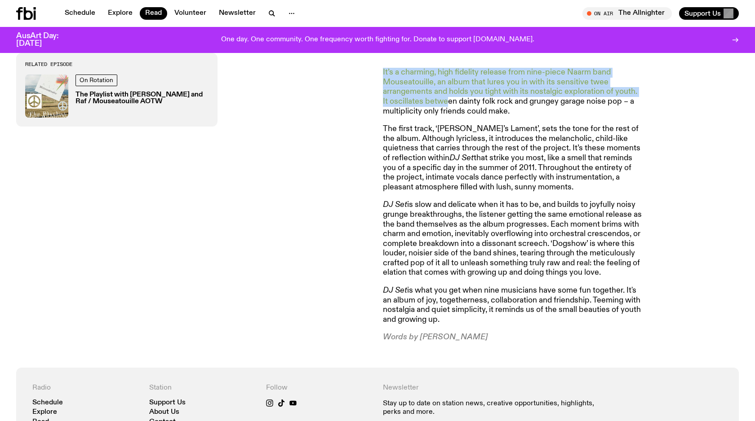 Image resolution: width=755 pixels, height=421 pixels. Describe the element at coordinates (494, 408) in the screenshot. I see `p: Stay up to date on station news, creative opportunities, highlights, perks and more.` at that location.